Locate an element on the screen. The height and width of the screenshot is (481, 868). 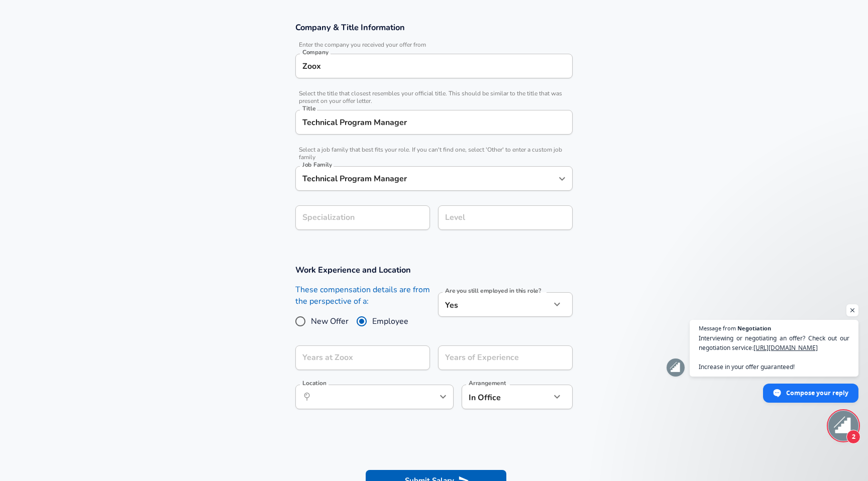
div: In Office is located at coordinates (498, 397).